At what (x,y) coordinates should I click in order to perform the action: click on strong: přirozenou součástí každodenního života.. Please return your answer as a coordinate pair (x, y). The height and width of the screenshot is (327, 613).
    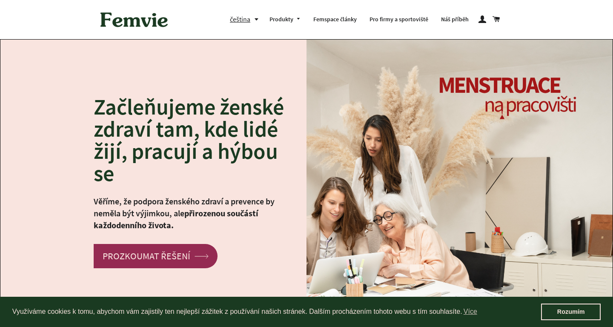
    Looking at the image, I should click on (176, 219).